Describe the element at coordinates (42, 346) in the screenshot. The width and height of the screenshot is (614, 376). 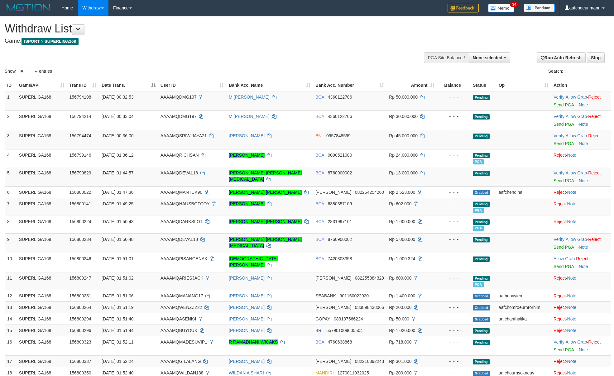
I see `td: SUPERLIGA168` at that location.